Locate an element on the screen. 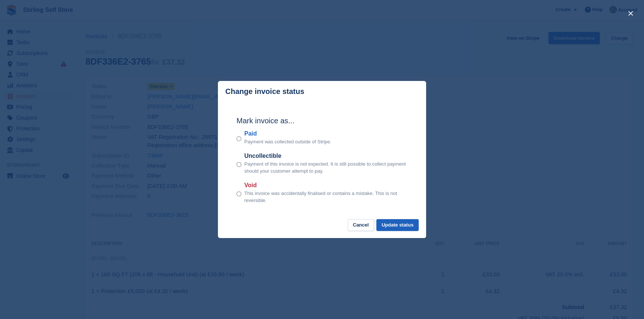 The height and width of the screenshot is (319, 644). p: This invoice was accidentally finalised or contains a mistake. This is not reversible. is located at coordinates (326, 197).